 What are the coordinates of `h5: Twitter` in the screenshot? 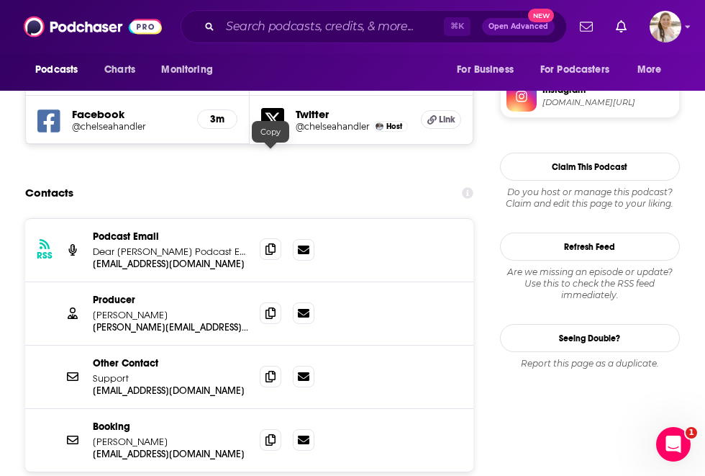 It's located at (353, 114).